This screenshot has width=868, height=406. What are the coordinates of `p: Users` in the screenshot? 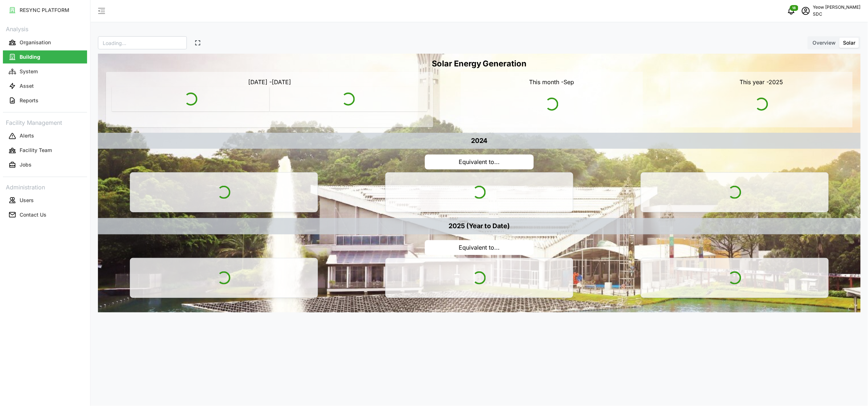 It's located at (26, 200).